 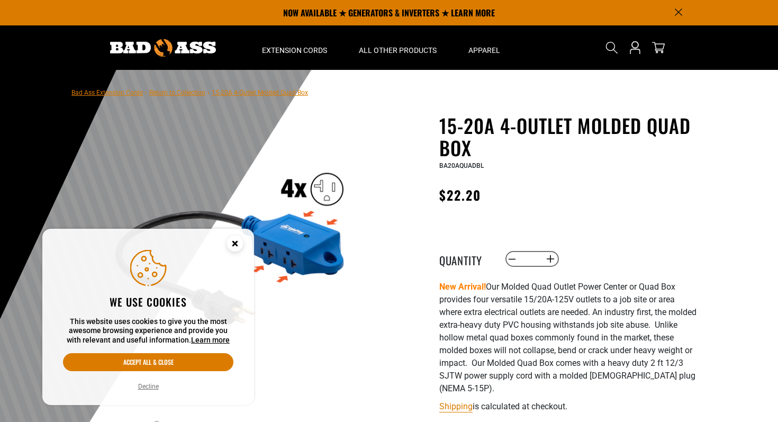 What do you see at coordinates (569, 338) in the screenshot?
I see `p: Our Molded Quad Outlet Power Center or Quad Box provides four versatile 15/20A-125V outlets to a ...` at bounding box center [569, 338].